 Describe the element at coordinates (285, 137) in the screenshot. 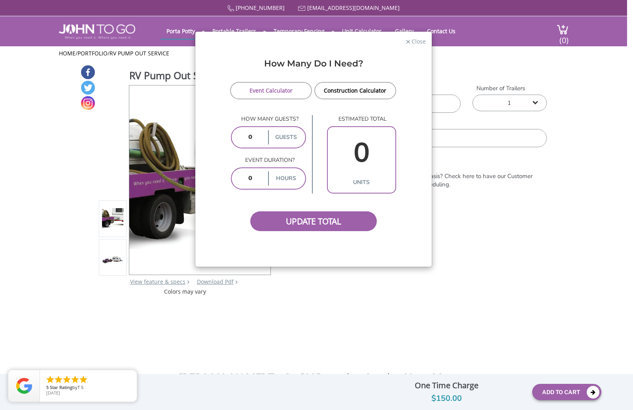

I see `label: guests` at that location.